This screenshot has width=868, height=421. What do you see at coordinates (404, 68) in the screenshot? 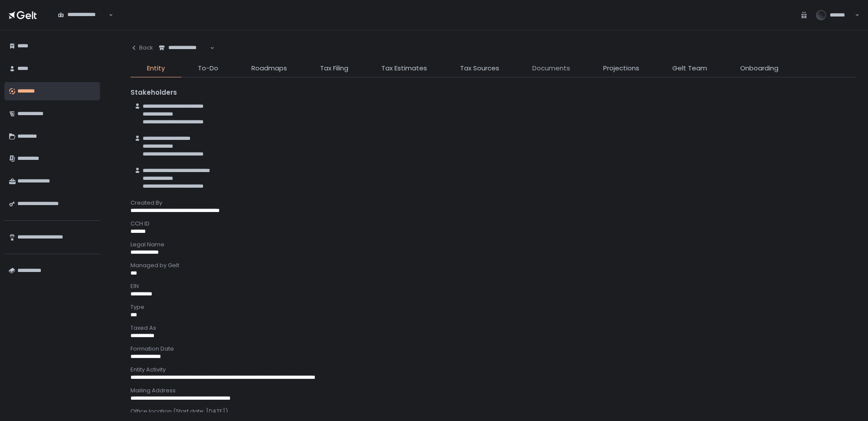
I see `span: Tax Estimates` at bounding box center [404, 68].